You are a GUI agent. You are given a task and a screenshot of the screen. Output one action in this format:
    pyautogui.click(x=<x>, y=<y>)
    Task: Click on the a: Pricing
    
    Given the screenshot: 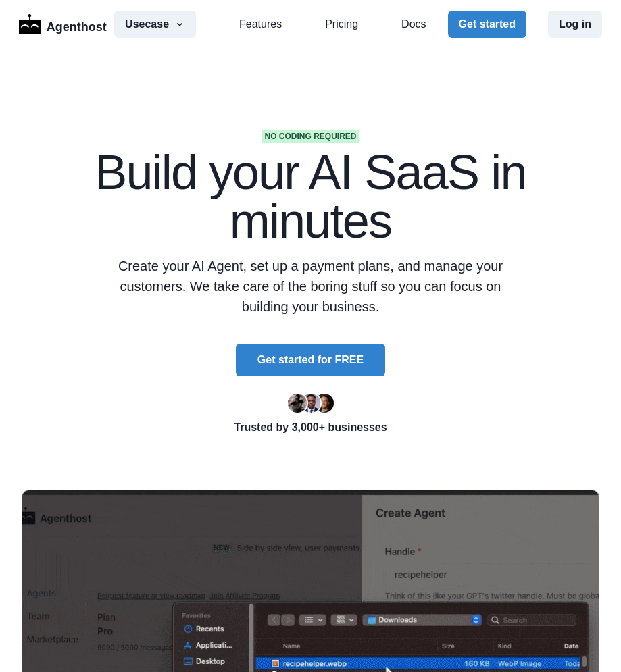 What is the action you would take?
    pyautogui.click(x=341, y=24)
    